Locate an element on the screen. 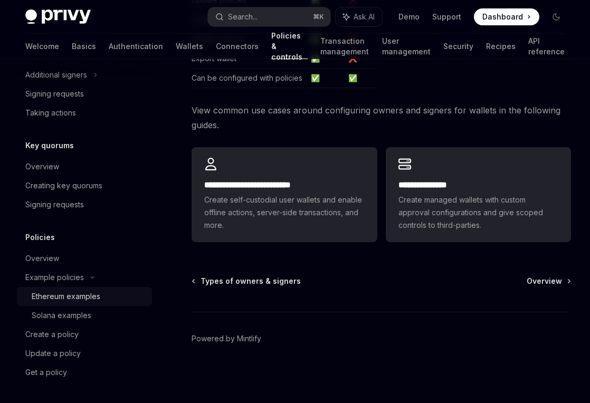 This screenshot has height=403, width=590. a: Update a policy is located at coordinates (84, 353).